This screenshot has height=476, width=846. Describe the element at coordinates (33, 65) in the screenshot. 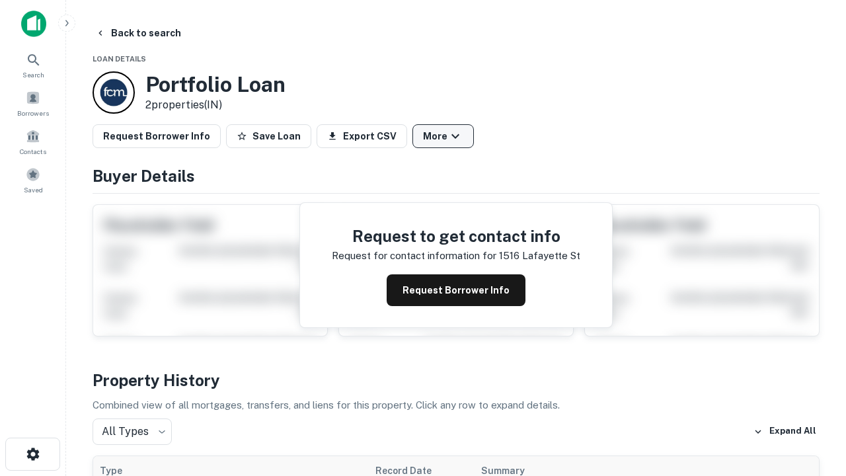

I see `a: Search` at that location.